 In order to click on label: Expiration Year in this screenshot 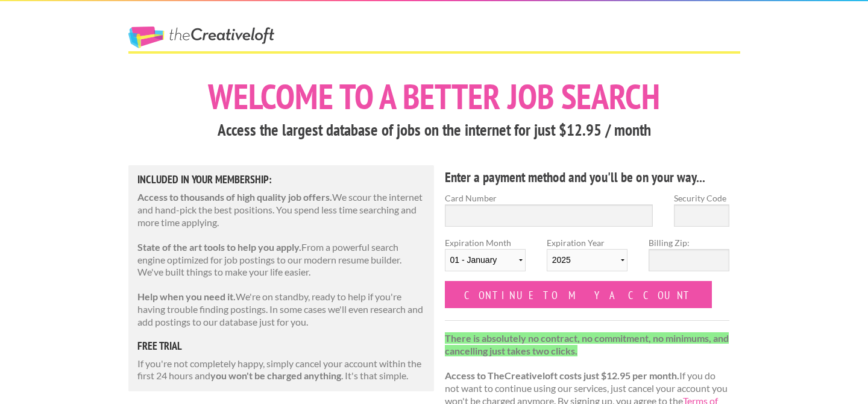, I will do `click(587, 258)`.